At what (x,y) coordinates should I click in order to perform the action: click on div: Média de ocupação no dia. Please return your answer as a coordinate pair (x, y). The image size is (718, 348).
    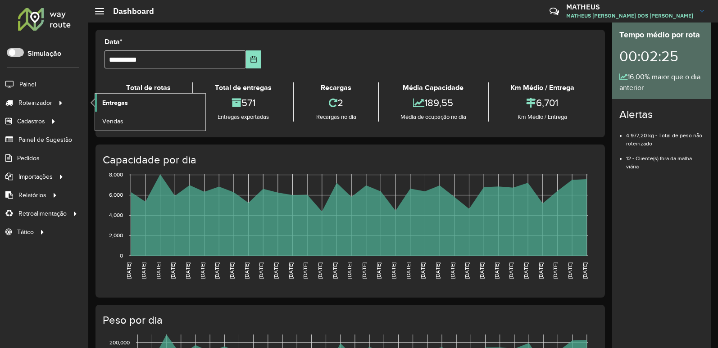
    Looking at the image, I should click on (433, 117).